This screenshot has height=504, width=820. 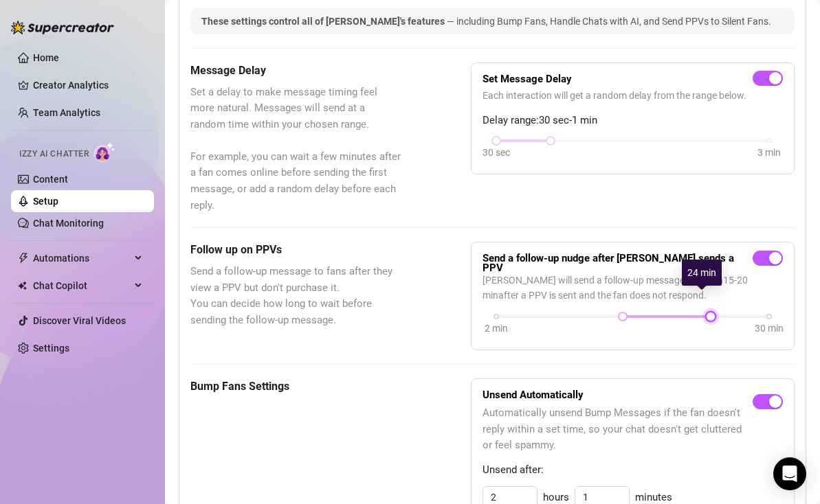 What do you see at coordinates (632, 95) in the screenshot?
I see `span: Each interaction will get a random delay from the range below.` at bounding box center [632, 95].